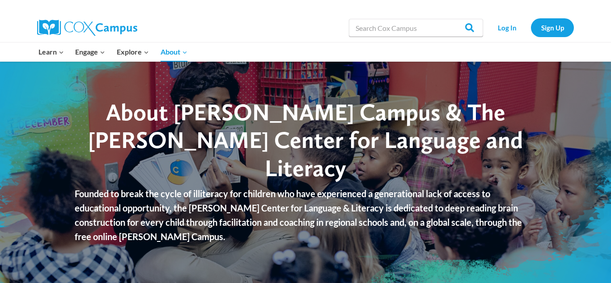 The width and height of the screenshot is (611, 283). Describe the element at coordinates (113, 52) in the screenshot. I see `nav: Primary Navigation` at that location.